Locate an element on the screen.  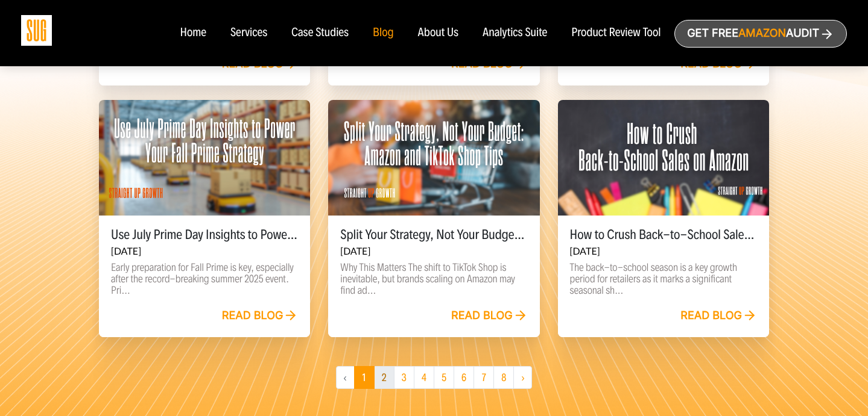
p: Why This Matters The shift to TikTok Shop is inevitable, but brands scaling on Amazon may find ad... is located at coordinates (434, 279).